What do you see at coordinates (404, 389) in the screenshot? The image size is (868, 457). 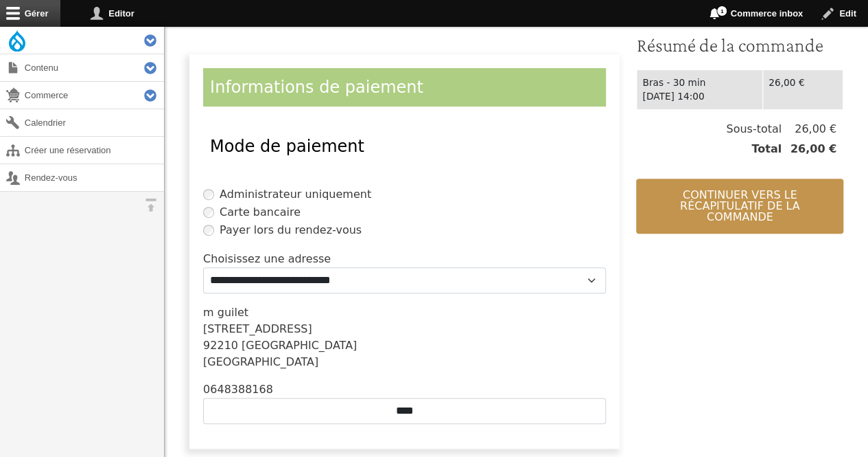 I see `div: 0648388168` at bounding box center [404, 389].